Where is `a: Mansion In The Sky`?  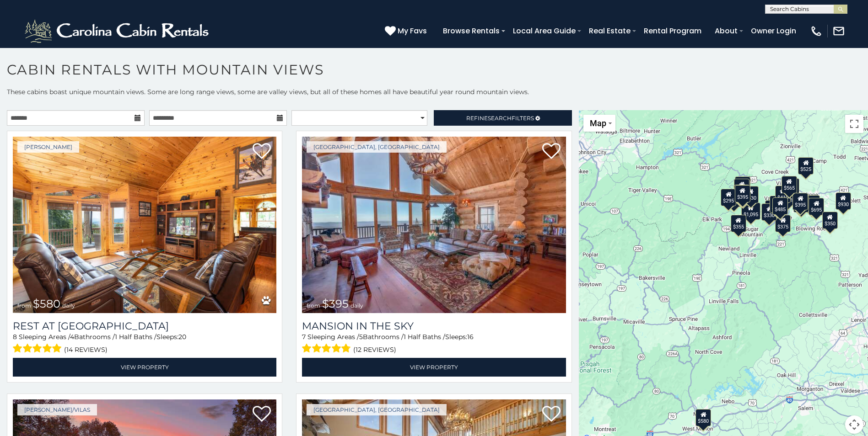
a: Mansion In The Sky is located at coordinates (434, 326).